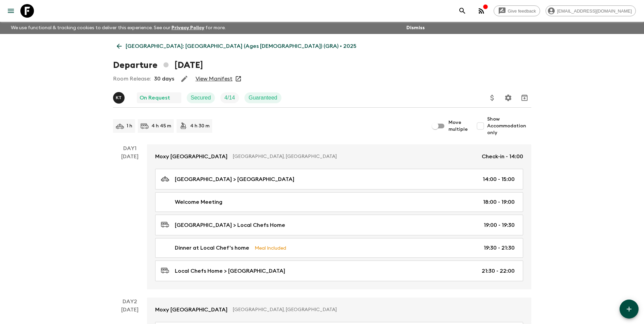  Describe the element at coordinates (499, 225) in the screenshot. I see `p: 19:00 - 19:30` at that location.